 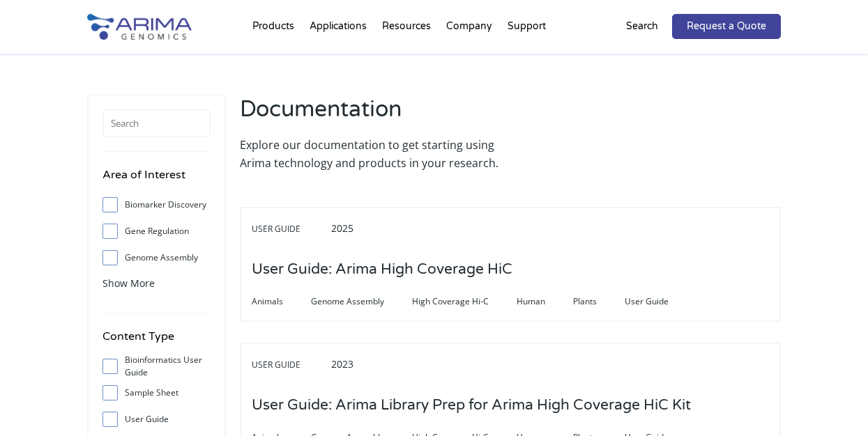 I want to click on label: Sample Sheet, so click(x=156, y=393).